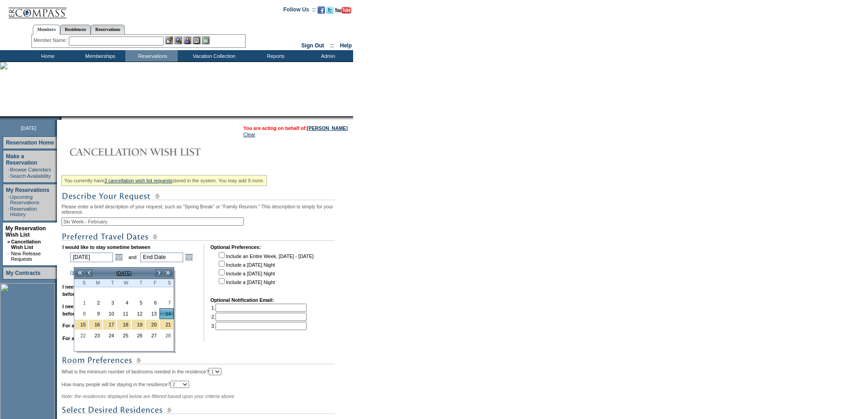  I want to click on td: Thursday, February 12, 2026, so click(138, 314).